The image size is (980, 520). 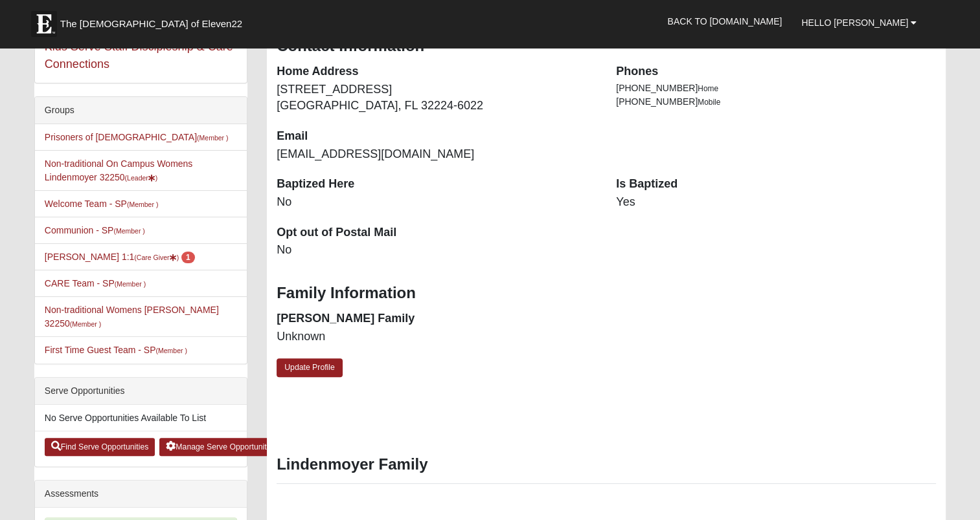 I want to click on a: Manage Serve Opportunities, so click(x=221, y=448).